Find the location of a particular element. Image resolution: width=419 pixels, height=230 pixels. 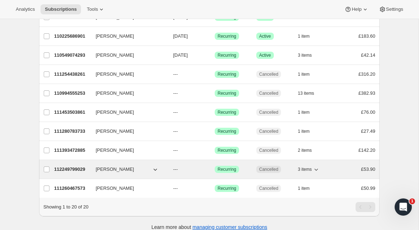

p: 110994555253 is located at coordinates (72, 93).